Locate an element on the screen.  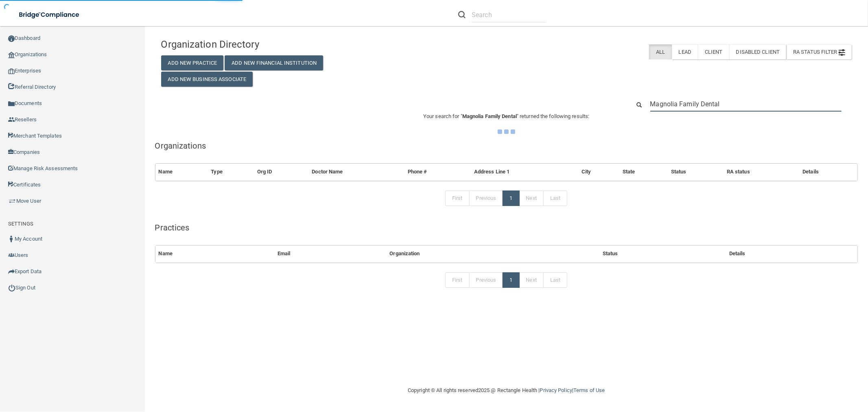
img: briefcase.64adab9b.png is located at coordinates (12, 201).